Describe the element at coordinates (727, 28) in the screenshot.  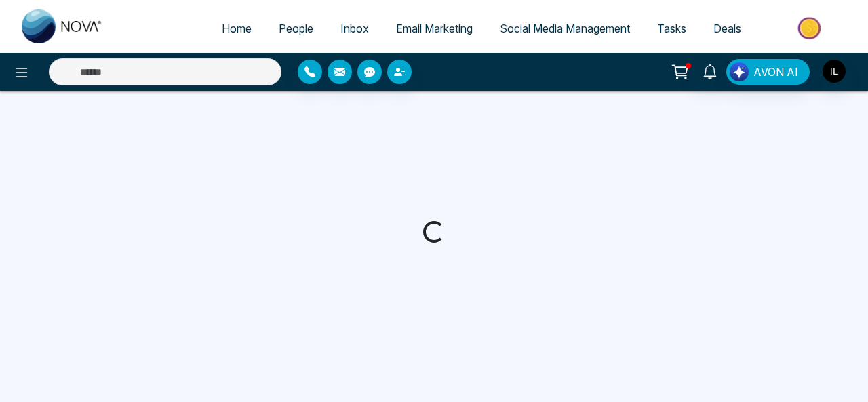
I see `a: Deals` at that location.